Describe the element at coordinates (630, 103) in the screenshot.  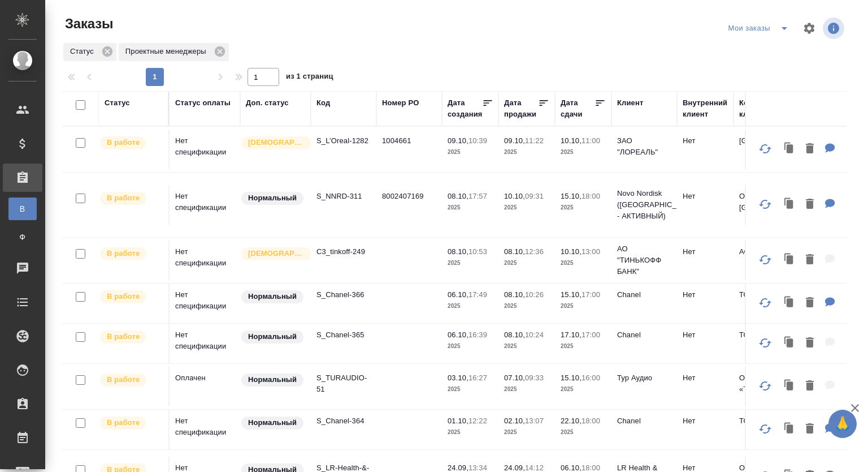
I see `div: Клиент` at that location.